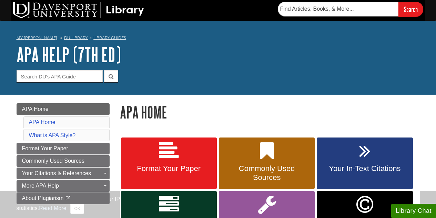  What do you see at coordinates (69, 55) in the screenshot?
I see `a: APA Help (7th Ed)` at bounding box center [69, 55].